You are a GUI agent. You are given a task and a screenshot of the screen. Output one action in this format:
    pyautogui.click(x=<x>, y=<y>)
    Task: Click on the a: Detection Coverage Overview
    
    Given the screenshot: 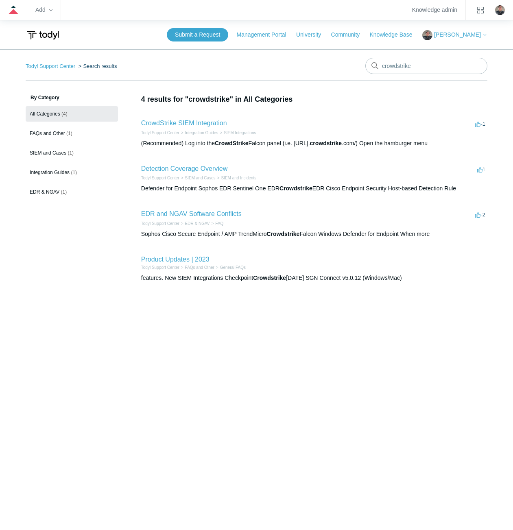 What is the action you would take?
    pyautogui.click(x=184, y=168)
    